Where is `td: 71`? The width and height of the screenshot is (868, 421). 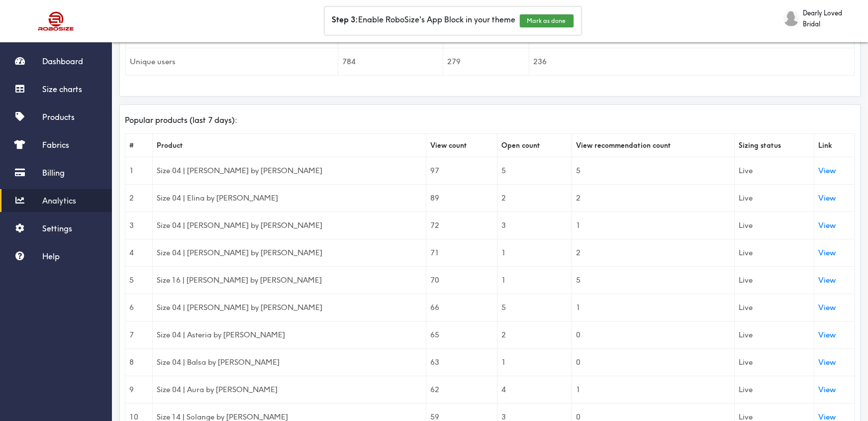 td: 71 is located at coordinates (461, 252).